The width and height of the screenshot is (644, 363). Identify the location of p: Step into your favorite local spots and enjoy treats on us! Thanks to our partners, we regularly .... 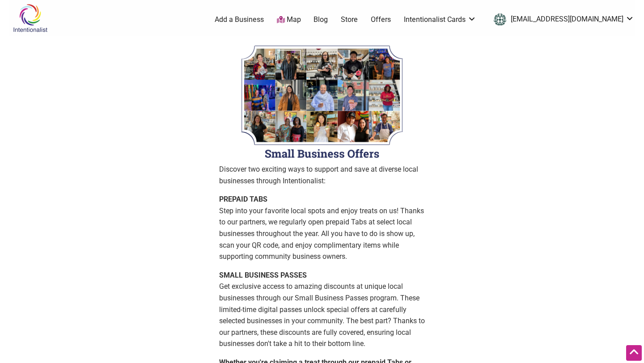
(322, 228).